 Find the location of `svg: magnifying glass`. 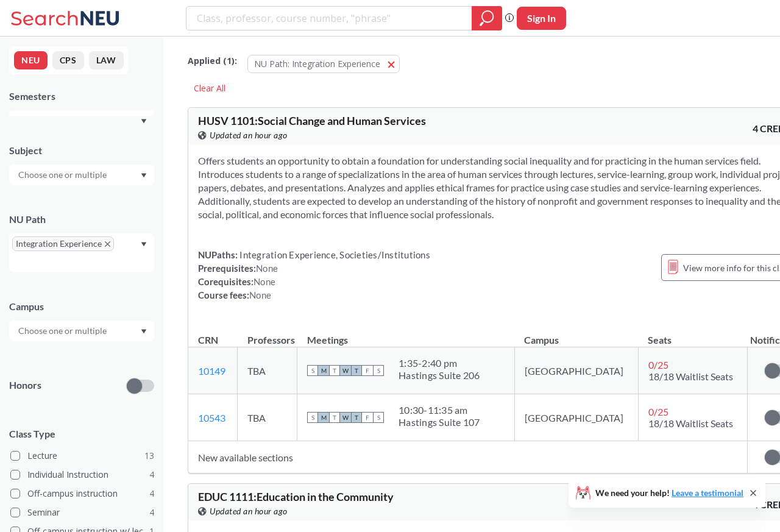

svg: magnifying glass is located at coordinates (487, 18).